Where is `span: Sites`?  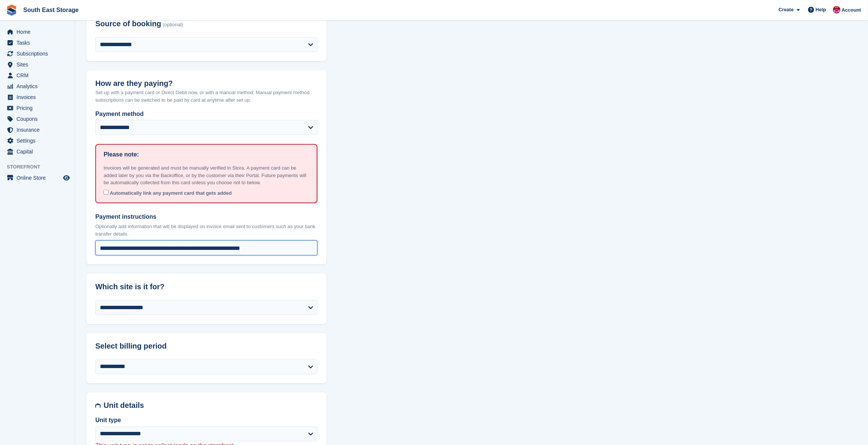
span: Sites is located at coordinates (39, 64).